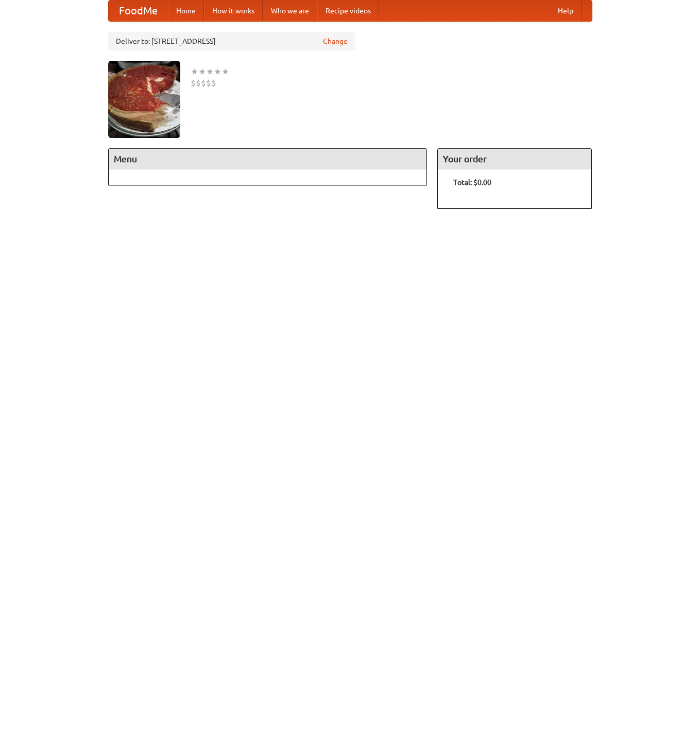 The image size is (700, 729). I want to click on a: Recipe videos, so click(348, 11).